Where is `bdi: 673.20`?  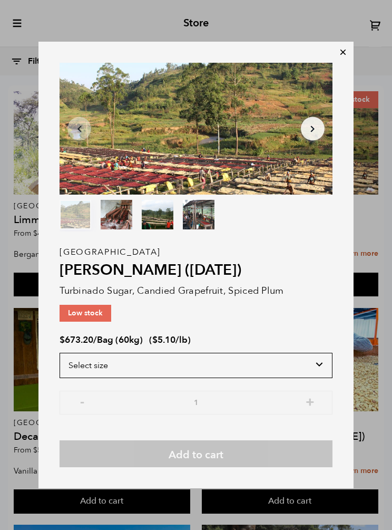 bdi: 673.20 is located at coordinates (76, 340).